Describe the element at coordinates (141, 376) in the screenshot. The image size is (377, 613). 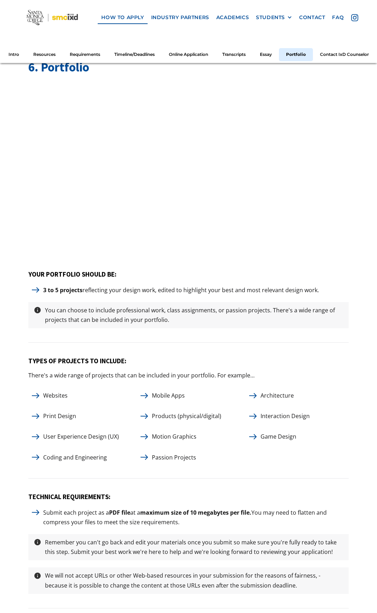
I see `p: There's a wide range of projects that can be included in your portfolio. For example…` at that location.